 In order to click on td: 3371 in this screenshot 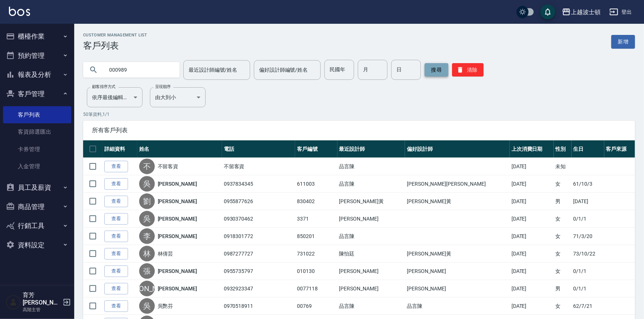, I will do `click(316, 219)`.